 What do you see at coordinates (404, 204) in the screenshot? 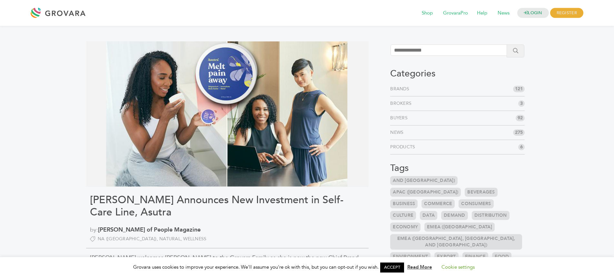
I see `a: Business` at bounding box center [404, 204].